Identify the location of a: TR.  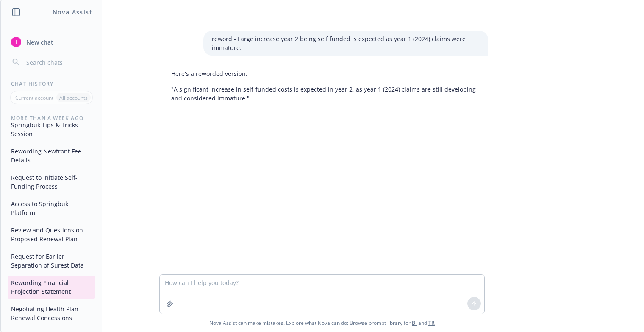
(431, 323).